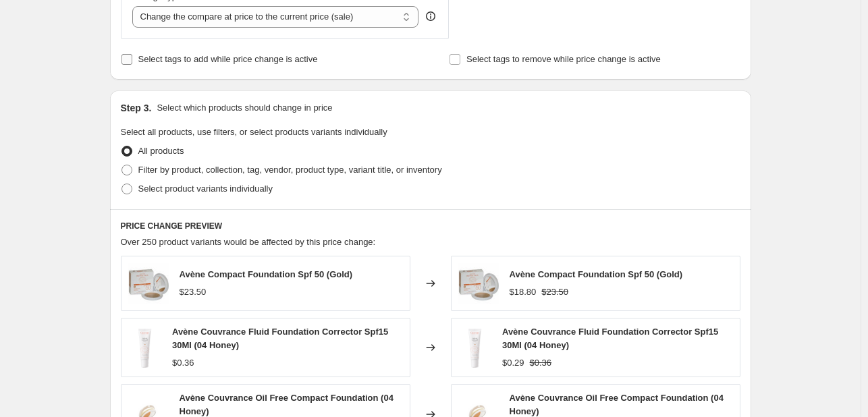 This screenshot has height=417, width=868. Describe the element at coordinates (431, 16) in the screenshot. I see `div: help` at that location.